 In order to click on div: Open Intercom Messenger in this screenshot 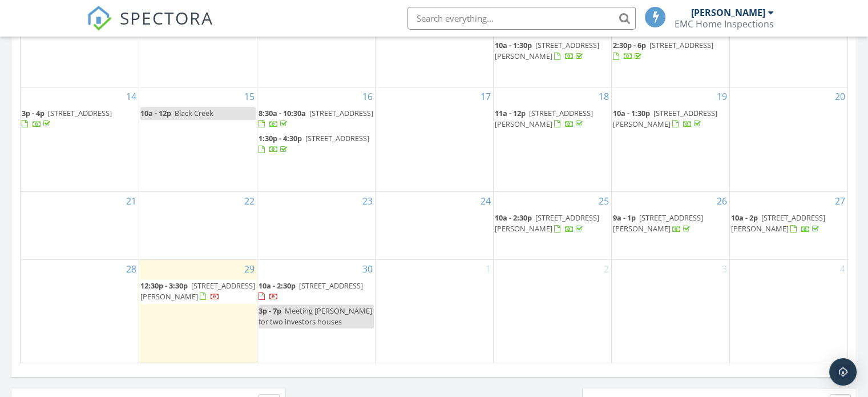, I will do `click(843, 371)`.